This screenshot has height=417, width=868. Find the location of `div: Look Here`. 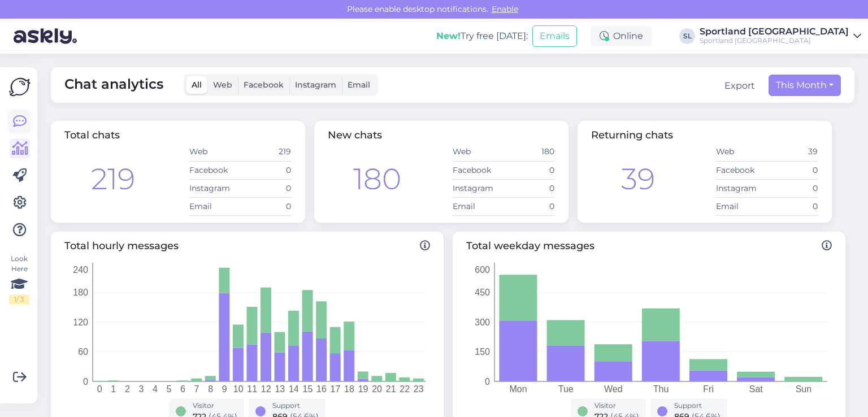

div: Look Here is located at coordinates (19, 279).